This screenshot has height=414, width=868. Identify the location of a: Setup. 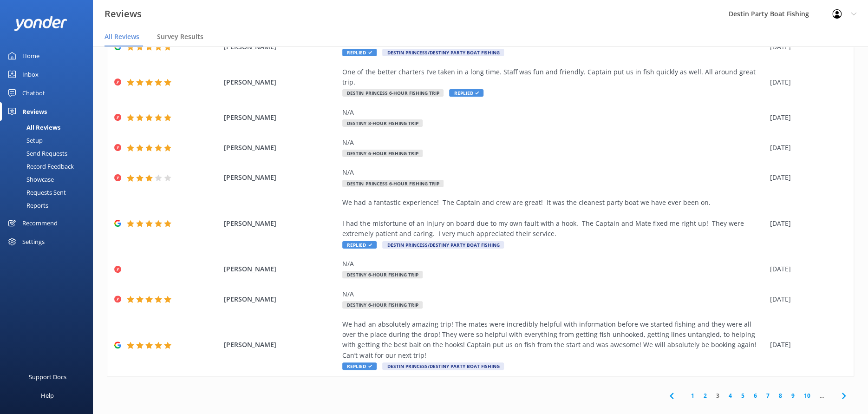
(49, 141).